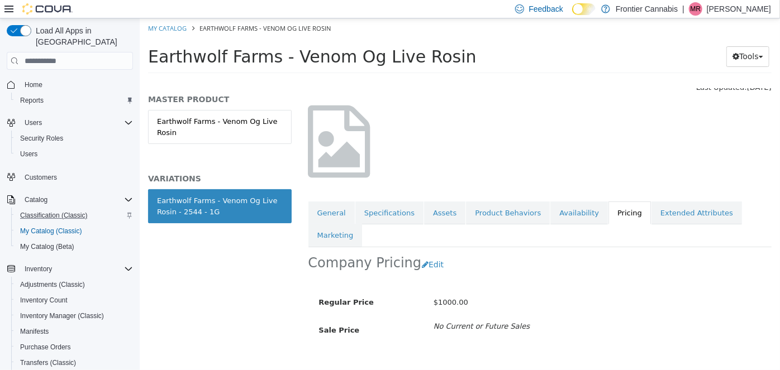  Describe the element at coordinates (581, 69) in the screenshot. I see `span: Last Updated:` at that location.